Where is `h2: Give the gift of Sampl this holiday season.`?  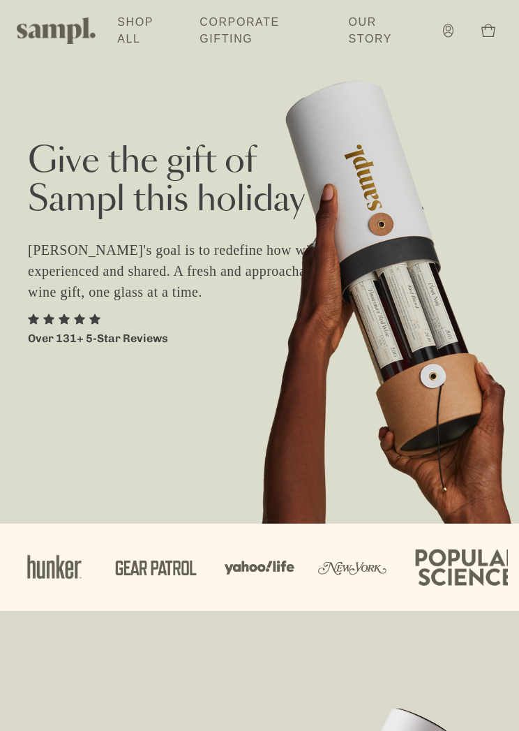 h2: Give the gift of Sampl this holiday season. is located at coordinates (260, 182).